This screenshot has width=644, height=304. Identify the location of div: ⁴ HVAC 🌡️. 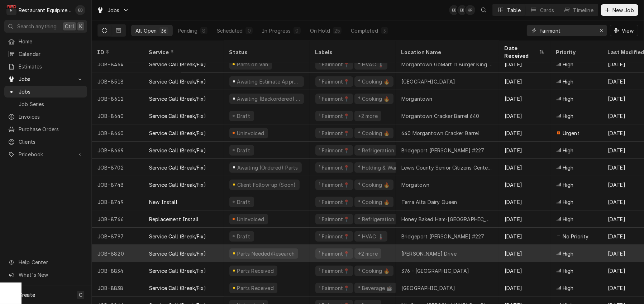
(371, 64).